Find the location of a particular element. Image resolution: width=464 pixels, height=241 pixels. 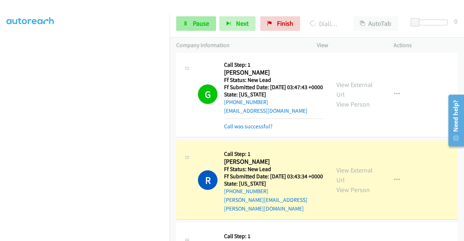

p: Actions is located at coordinates (425, 45).